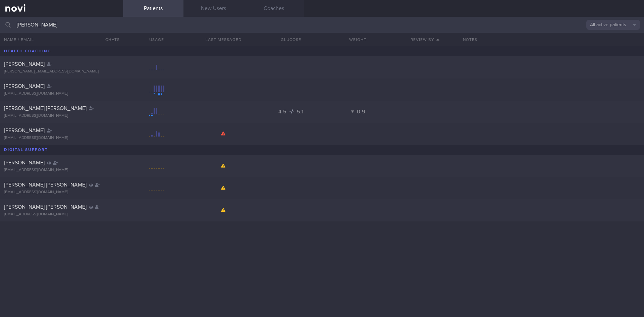  Describe the element at coordinates (361, 112) in the screenshot. I see `span: 0.9` at that location.